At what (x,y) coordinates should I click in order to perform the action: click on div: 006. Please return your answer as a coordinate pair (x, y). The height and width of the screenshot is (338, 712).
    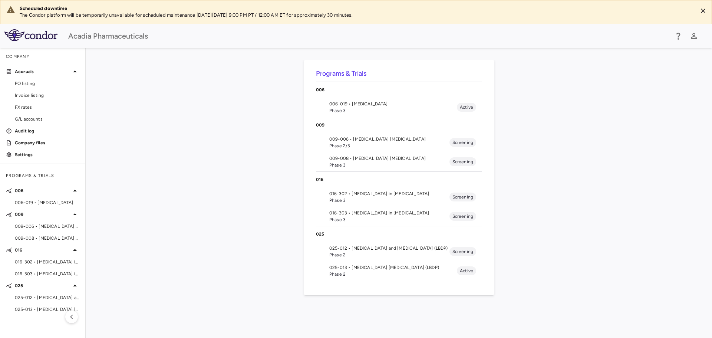
    Looking at the image, I should click on (399, 90).